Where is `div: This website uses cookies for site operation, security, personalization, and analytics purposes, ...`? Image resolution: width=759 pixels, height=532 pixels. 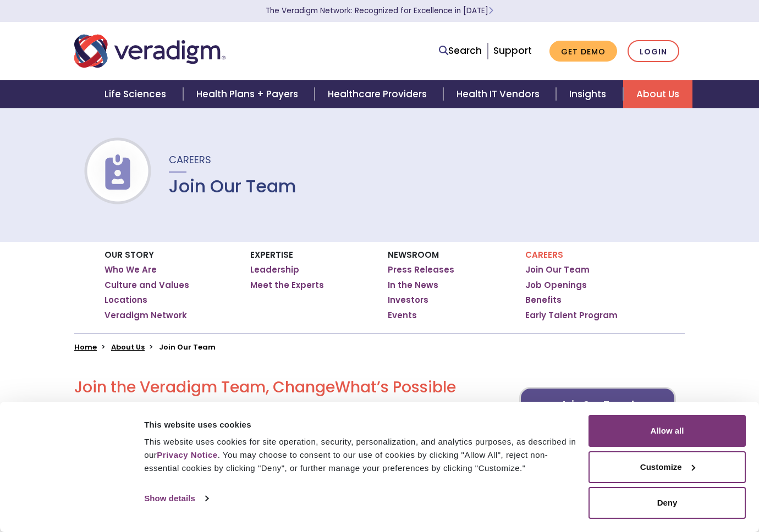 div: This website uses cookies for site operation, security, personalization, and analytics purposes, ... is located at coordinates (360, 455).